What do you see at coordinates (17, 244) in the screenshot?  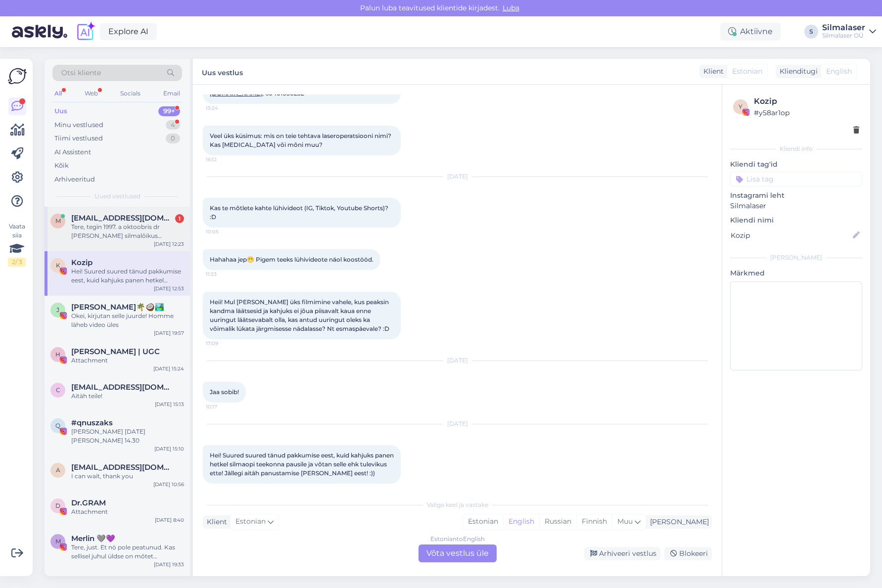 I see `div: Vaata siia` at bounding box center [17, 244].